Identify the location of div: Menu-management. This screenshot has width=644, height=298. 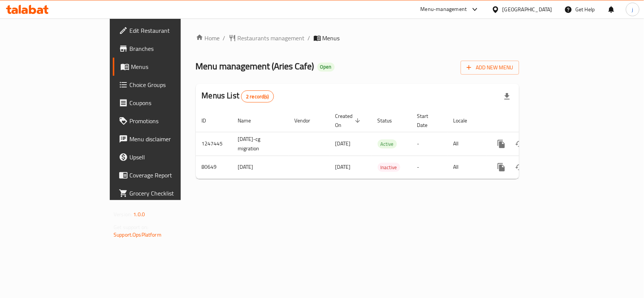
(443, 9).